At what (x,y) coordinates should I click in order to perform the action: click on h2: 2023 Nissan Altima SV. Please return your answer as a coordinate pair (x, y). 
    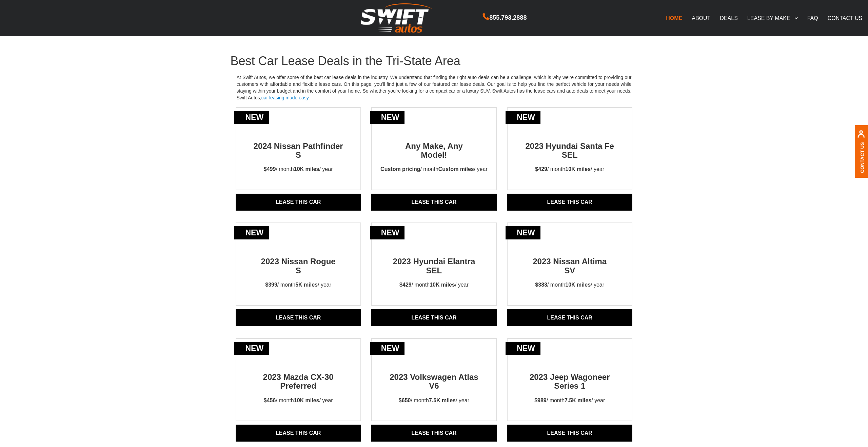
    Looking at the image, I should click on (569, 259).